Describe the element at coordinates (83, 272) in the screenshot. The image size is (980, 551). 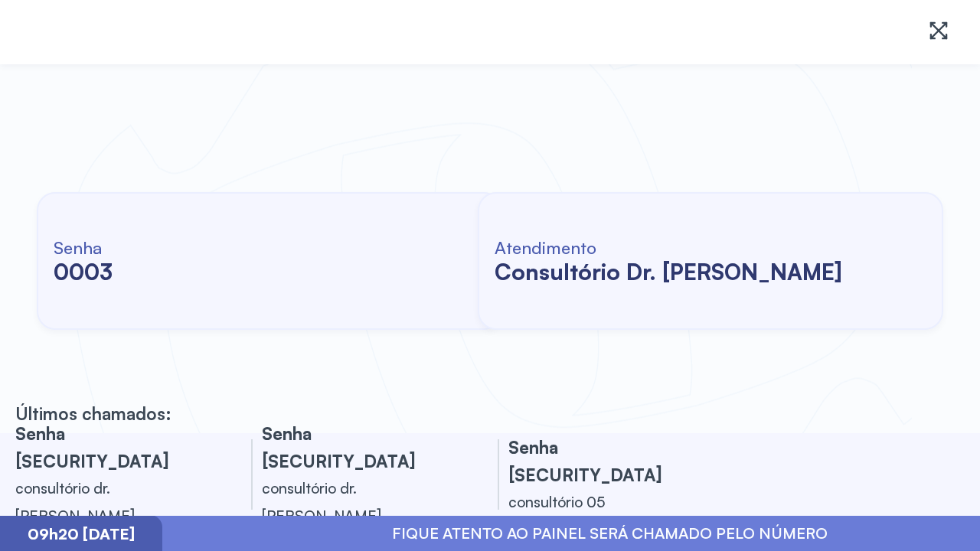
I see `h2: 0003` at that location.